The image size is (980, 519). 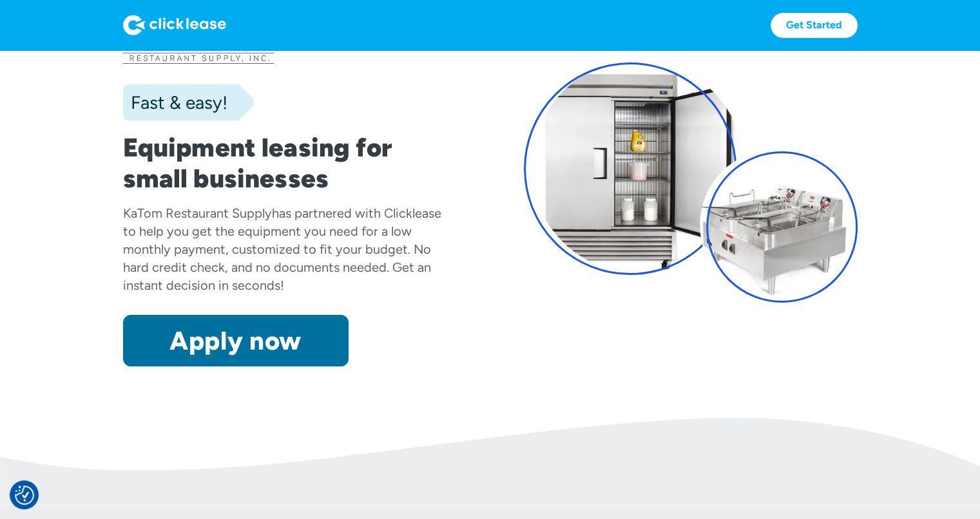 What do you see at coordinates (175, 102) in the screenshot?
I see `div: Fast & easy!` at bounding box center [175, 102].